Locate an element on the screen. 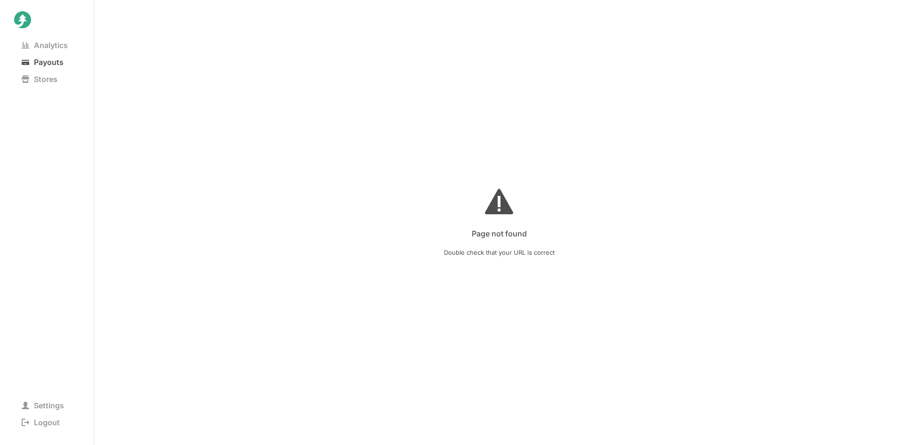 The image size is (904, 445). span: Payouts is located at coordinates (42, 62).